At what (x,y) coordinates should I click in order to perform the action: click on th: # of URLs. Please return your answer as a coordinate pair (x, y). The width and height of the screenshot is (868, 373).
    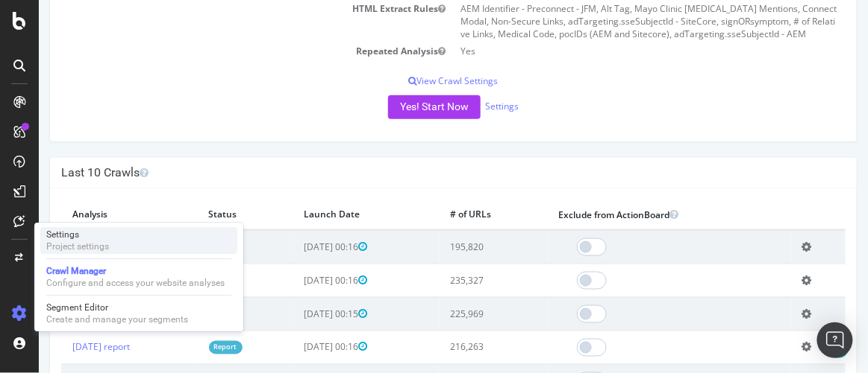
    Looking at the image, I should click on (454, 215).